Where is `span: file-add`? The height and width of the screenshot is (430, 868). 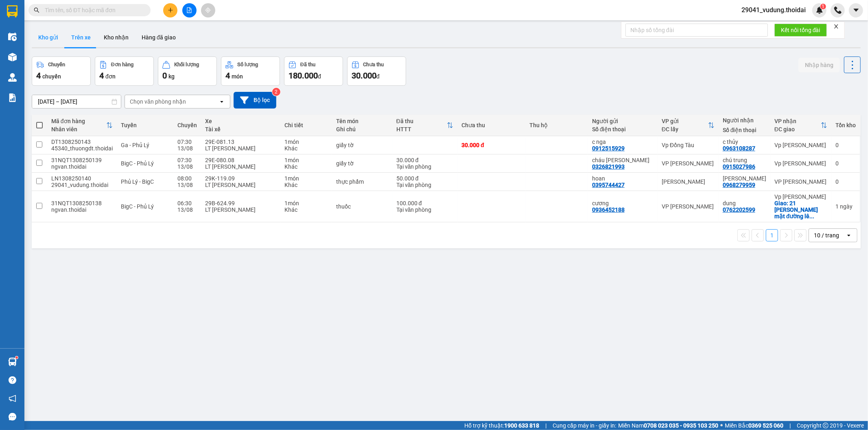 span: file-add is located at coordinates (189, 10).